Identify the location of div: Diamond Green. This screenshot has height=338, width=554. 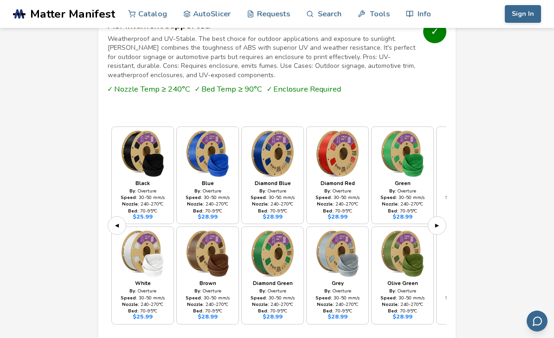
(273, 283).